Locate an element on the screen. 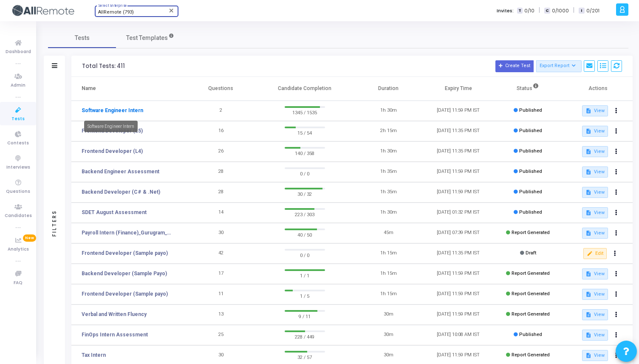 The image size is (639, 364). span: Analytics is located at coordinates (18, 250).